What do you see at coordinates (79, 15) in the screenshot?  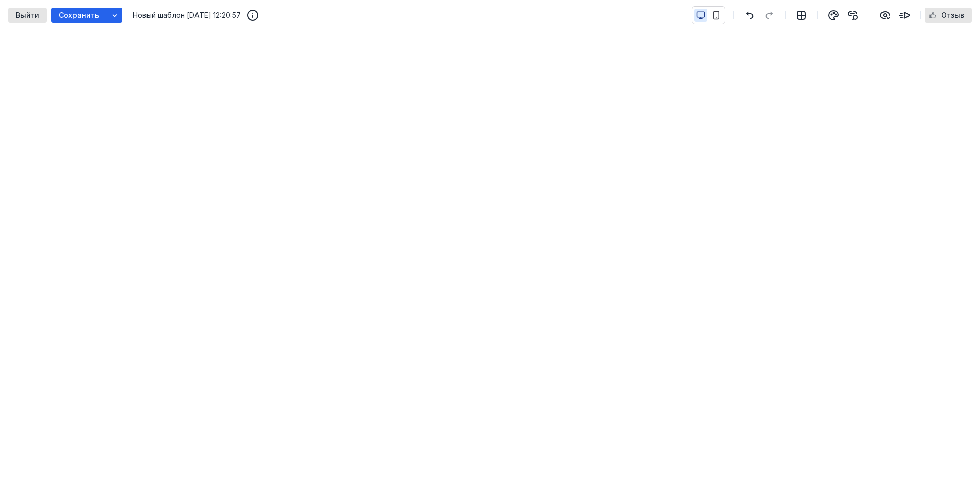 I see `span: Сохранить` at bounding box center [79, 15].